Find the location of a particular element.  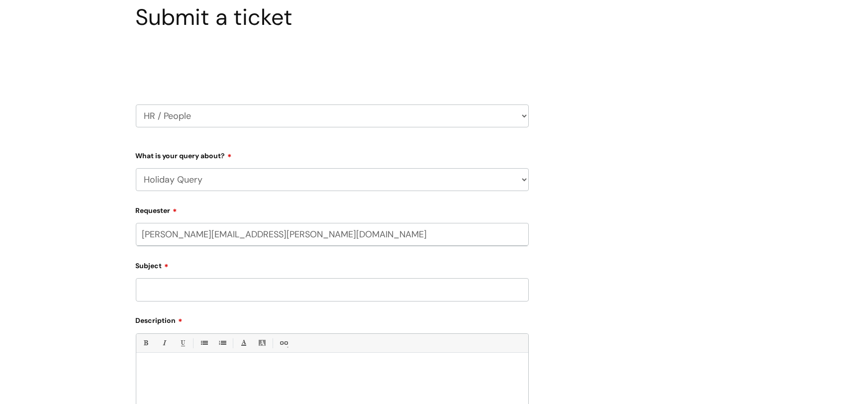

input: Email is located at coordinates (332, 235).